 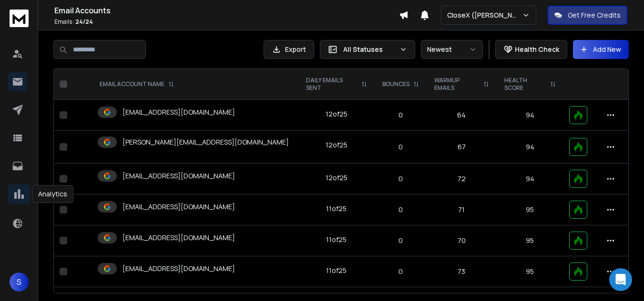 What do you see at coordinates (19, 18) in the screenshot?
I see `img: logo` at bounding box center [19, 18].